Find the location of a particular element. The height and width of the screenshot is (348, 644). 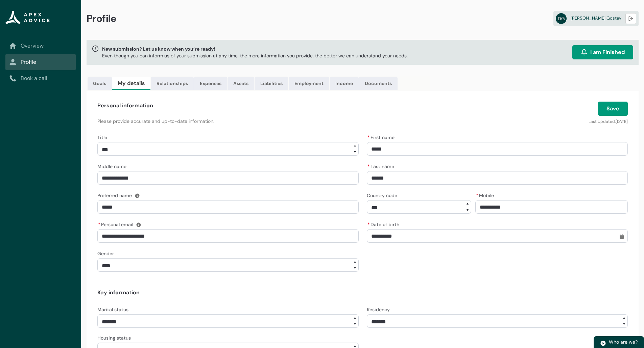

p: Even though you can inform us of your submission at any time, the more information you provide, t... is located at coordinates (255, 56).